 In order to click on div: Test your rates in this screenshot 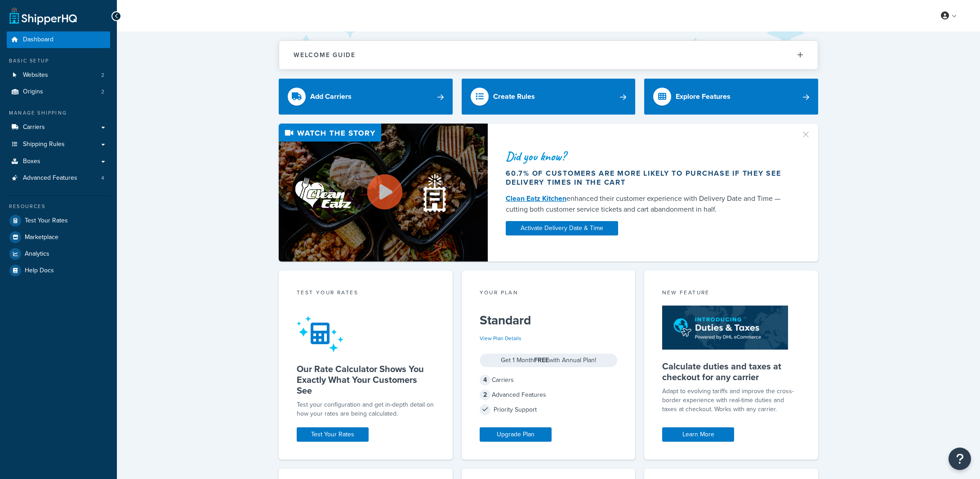, I will do `click(366, 293)`.